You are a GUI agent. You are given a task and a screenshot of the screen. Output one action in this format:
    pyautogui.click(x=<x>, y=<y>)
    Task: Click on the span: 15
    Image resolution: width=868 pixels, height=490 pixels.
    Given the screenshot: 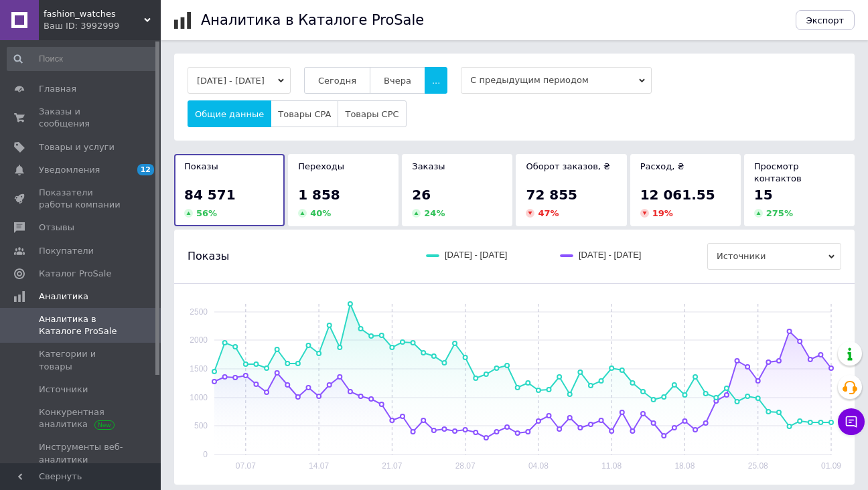 What is the action you would take?
    pyautogui.click(x=764, y=195)
    